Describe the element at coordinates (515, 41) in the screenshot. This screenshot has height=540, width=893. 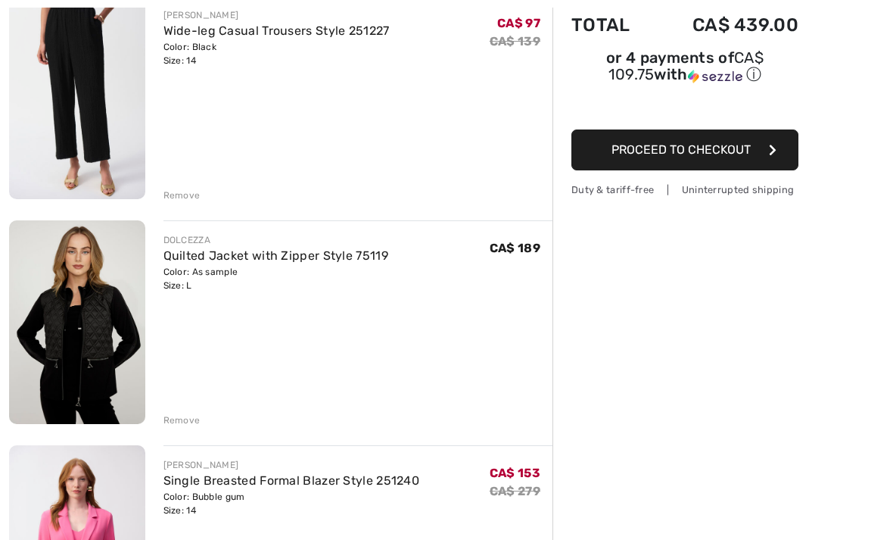
I see `s: CA$ 139` at that location.